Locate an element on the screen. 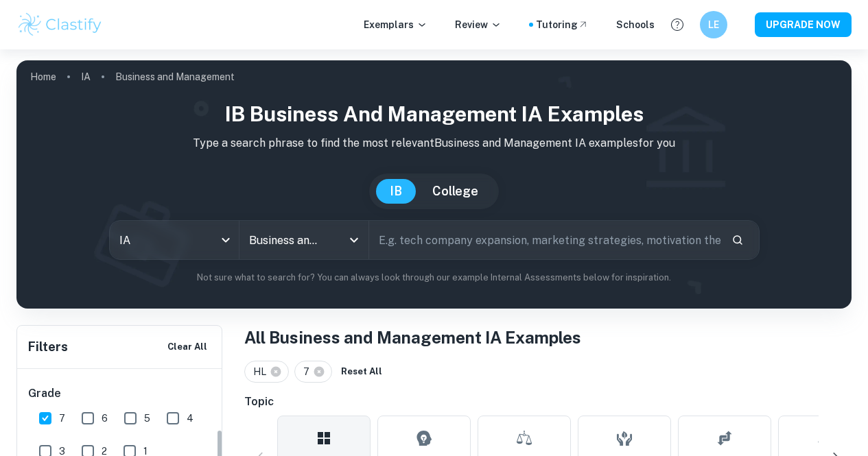  div: Schools is located at coordinates (635, 25).